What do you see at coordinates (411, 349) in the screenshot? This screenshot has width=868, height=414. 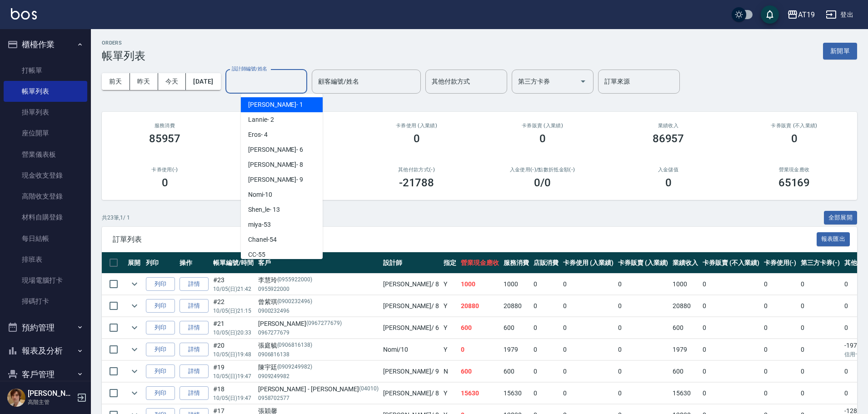 I see `td: Nomi /10` at bounding box center [411, 349].